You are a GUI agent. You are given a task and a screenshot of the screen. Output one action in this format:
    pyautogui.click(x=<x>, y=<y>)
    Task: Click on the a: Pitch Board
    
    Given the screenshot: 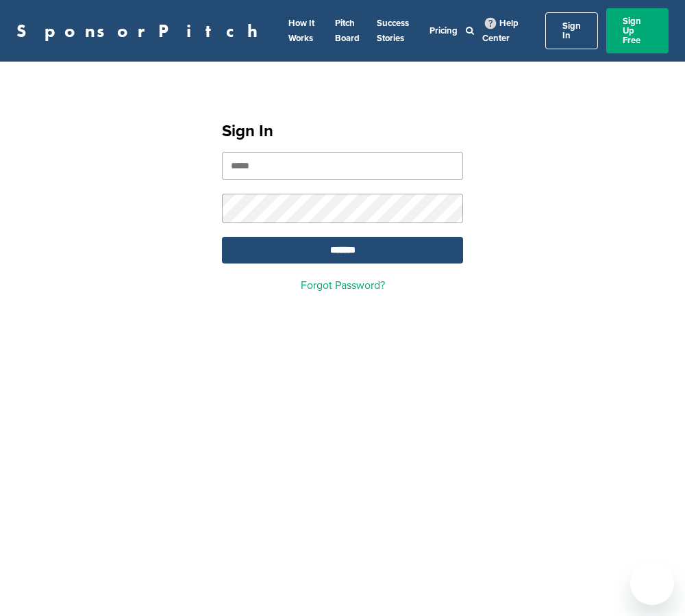 What is the action you would take?
    pyautogui.click(x=347, y=31)
    